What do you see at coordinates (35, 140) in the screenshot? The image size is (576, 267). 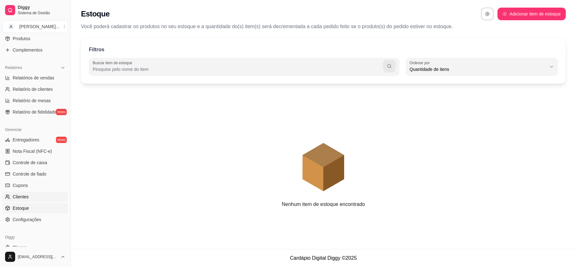 I see `a: Entregadoresnovo` at bounding box center [35, 140].